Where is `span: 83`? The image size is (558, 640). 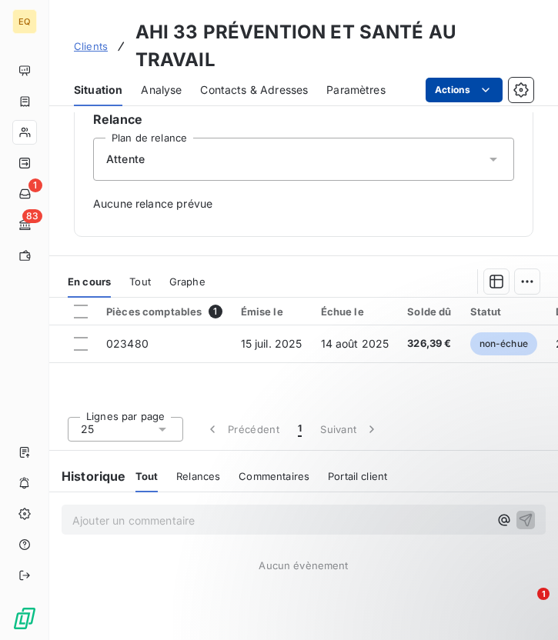 span: 83 is located at coordinates (32, 216).